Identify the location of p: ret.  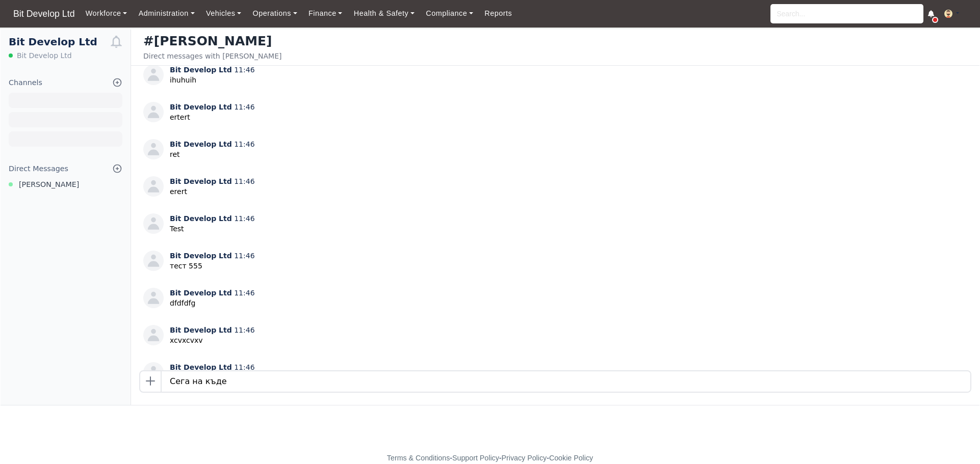
(212, 154).